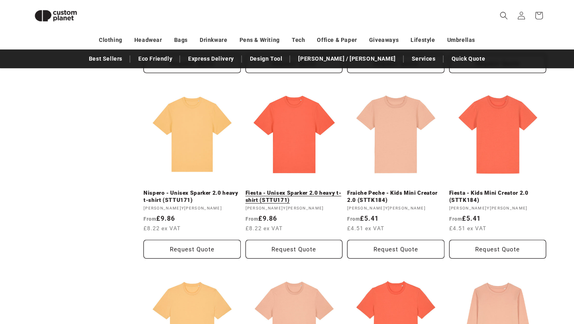  What do you see at coordinates (260, 40) in the screenshot?
I see `a: Pens & Writing` at bounding box center [260, 40].